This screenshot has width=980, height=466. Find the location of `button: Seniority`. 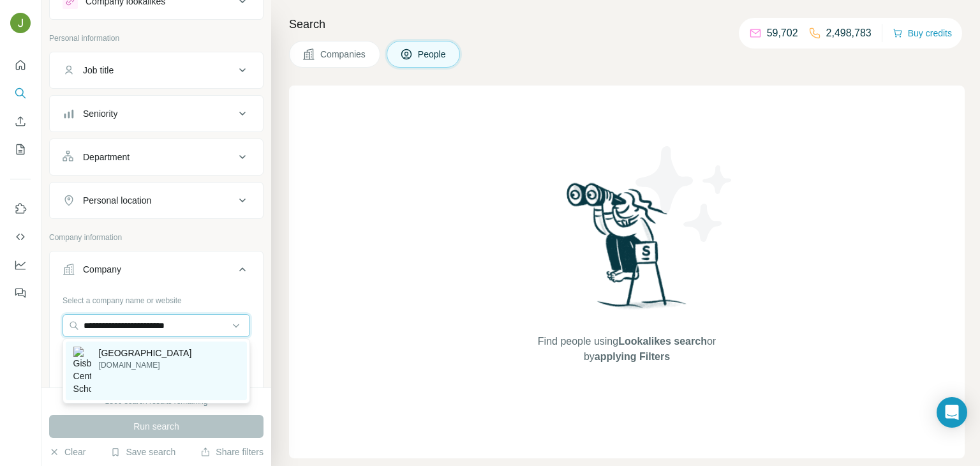

button: Seniority is located at coordinates (156, 113).